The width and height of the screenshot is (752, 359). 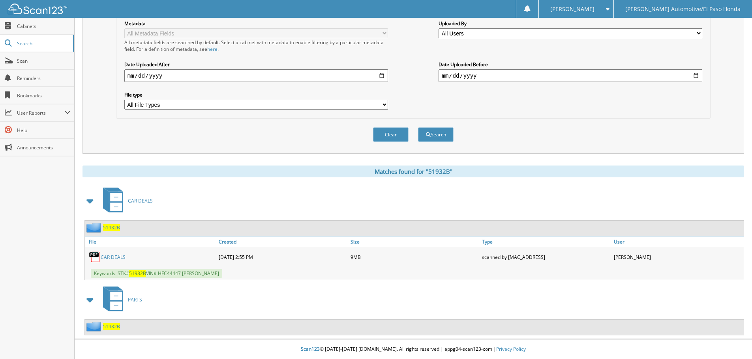 What do you see at coordinates (212, 49) in the screenshot?
I see `a: here` at bounding box center [212, 49].